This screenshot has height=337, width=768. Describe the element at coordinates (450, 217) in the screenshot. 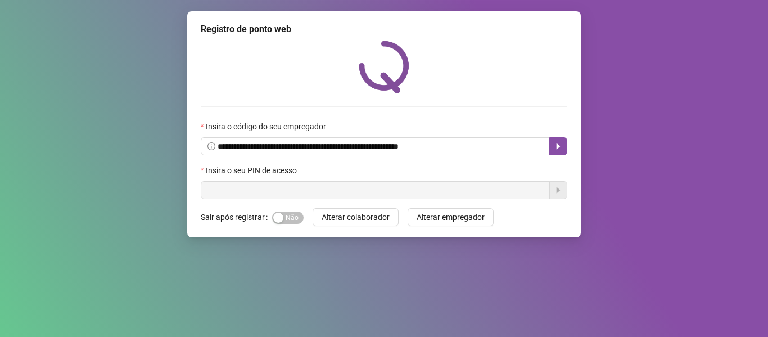

I see `button: Alterar empregador` at that location.